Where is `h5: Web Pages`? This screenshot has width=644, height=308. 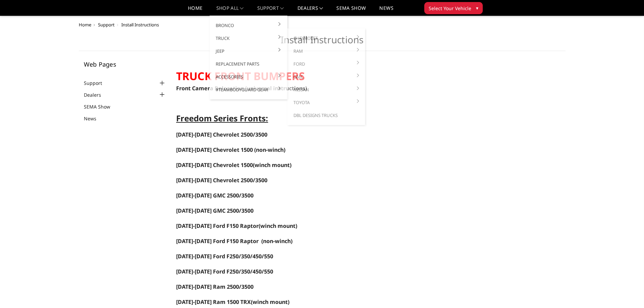 h5: Web Pages is located at coordinates (125, 64).